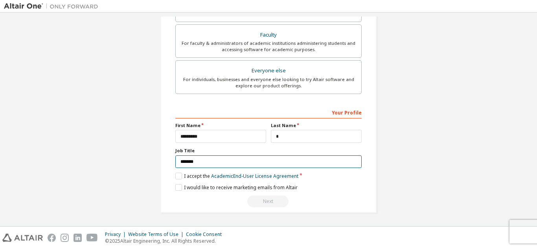 This screenshot has width=537, height=249. Describe the element at coordinates (236, 187) in the screenshot. I see `label: I would like to receive marketing emails from Altair` at that location.